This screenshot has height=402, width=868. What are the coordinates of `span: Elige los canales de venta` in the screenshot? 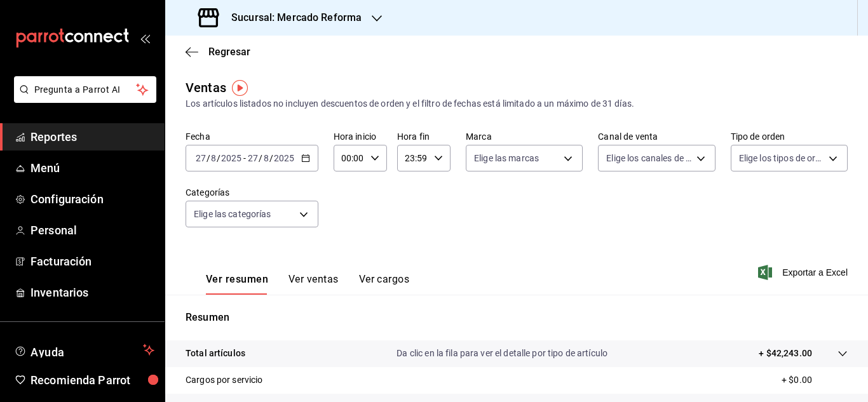 It's located at (649, 159).